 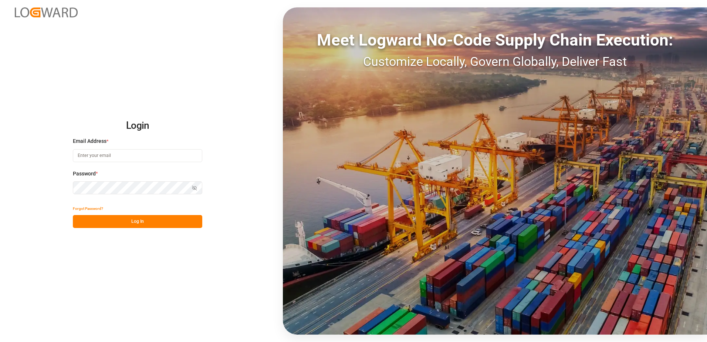 I want to click on span: Password, so click(x=84, y=173).